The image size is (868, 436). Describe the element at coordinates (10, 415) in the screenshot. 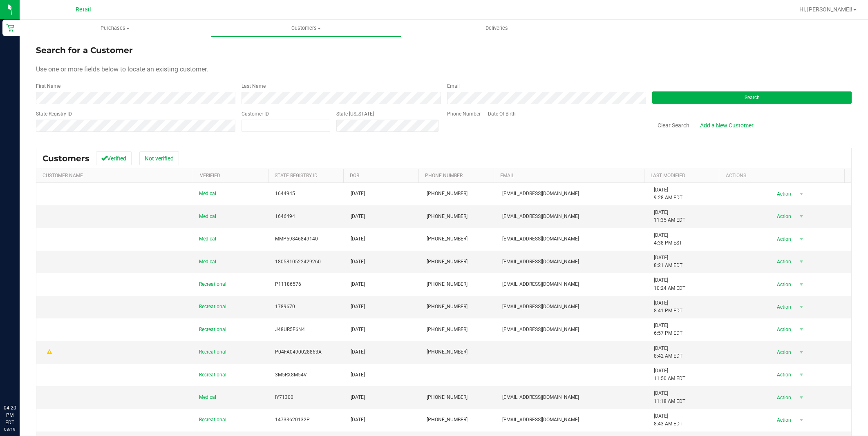

I see `p: 04:20 PM EDT` at that location.